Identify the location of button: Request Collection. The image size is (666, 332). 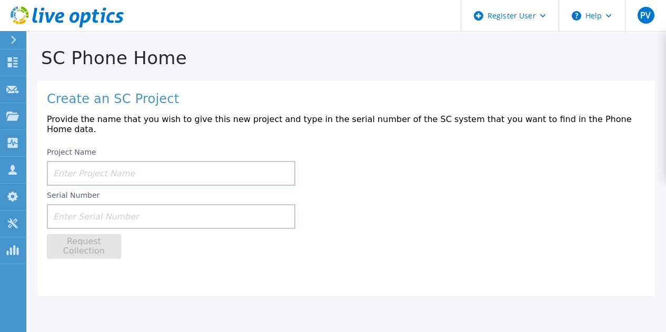
(84, 246).